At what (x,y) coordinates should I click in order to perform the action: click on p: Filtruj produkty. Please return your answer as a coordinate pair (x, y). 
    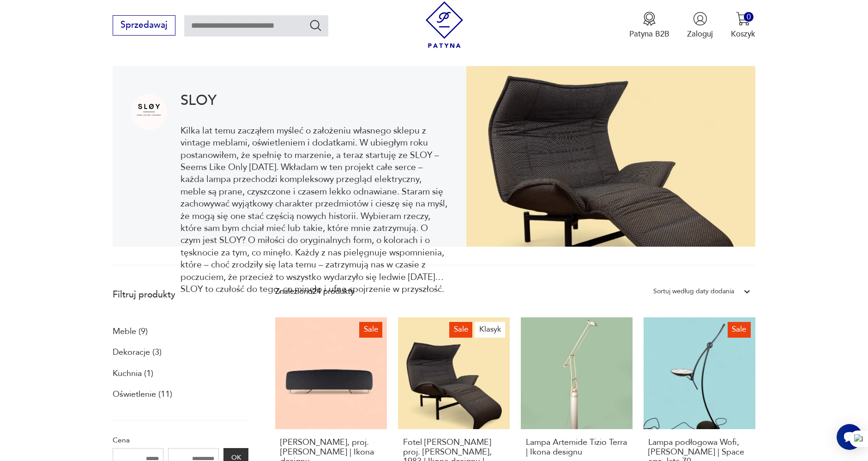
    Looking at the image, I should click on (181, 295).